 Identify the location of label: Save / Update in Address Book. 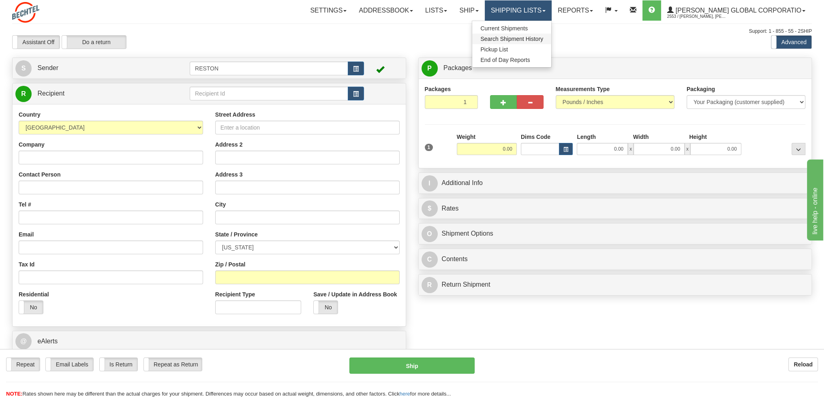
(355, 295).